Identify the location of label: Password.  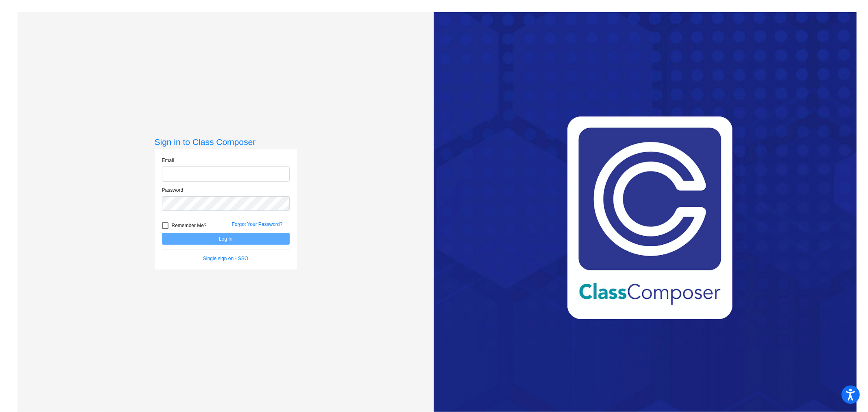
(173, 190).